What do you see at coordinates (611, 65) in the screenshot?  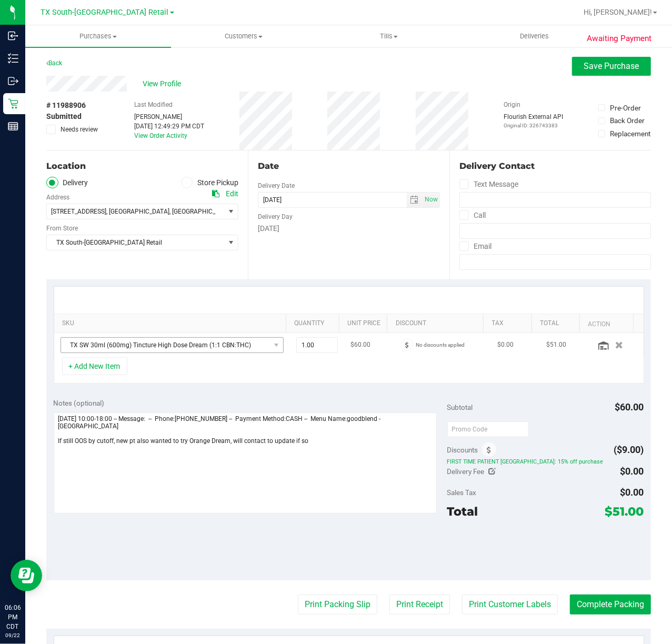 I see `span: Save Purchase` at bounding box center [611, 65].